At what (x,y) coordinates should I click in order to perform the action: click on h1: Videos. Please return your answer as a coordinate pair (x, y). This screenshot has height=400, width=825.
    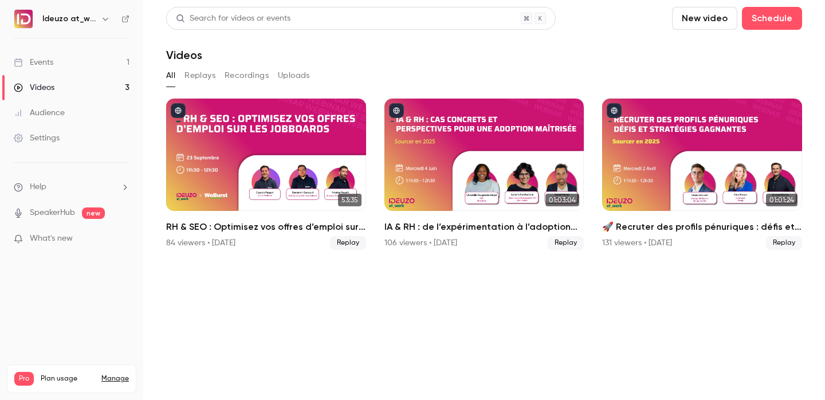
    Looking at the image, I should click on (184, 55).